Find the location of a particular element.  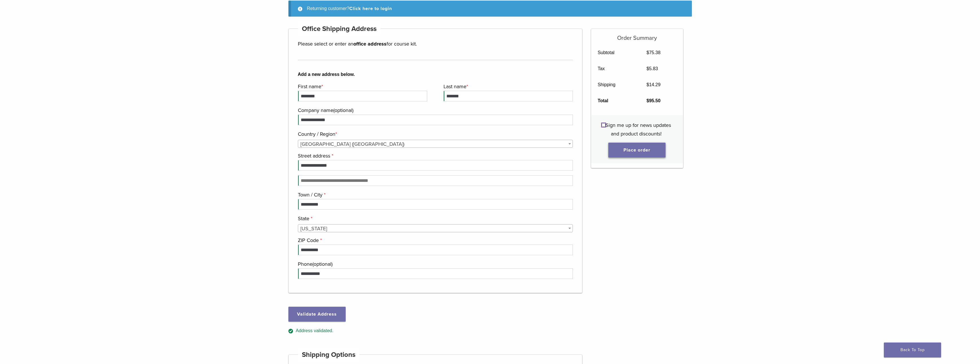

p: Please select or enter an for course kit. is located at coordinates (435, 44).